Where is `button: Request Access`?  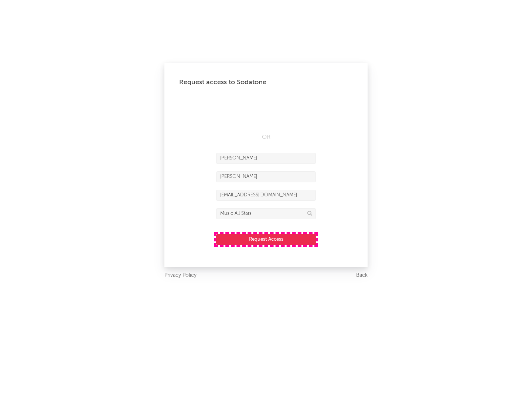 button: Request Access is located at coordinates (266, 240).